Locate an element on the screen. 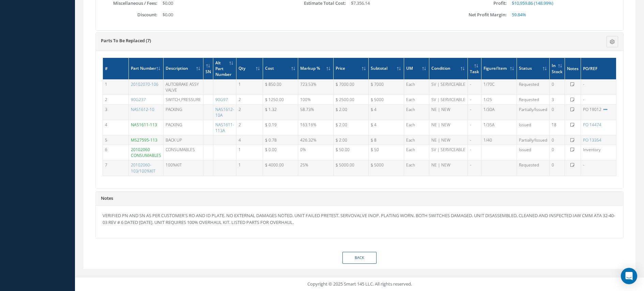 The image size is (644, 291). a: PO 14474 is located at coordinates (592, 125).